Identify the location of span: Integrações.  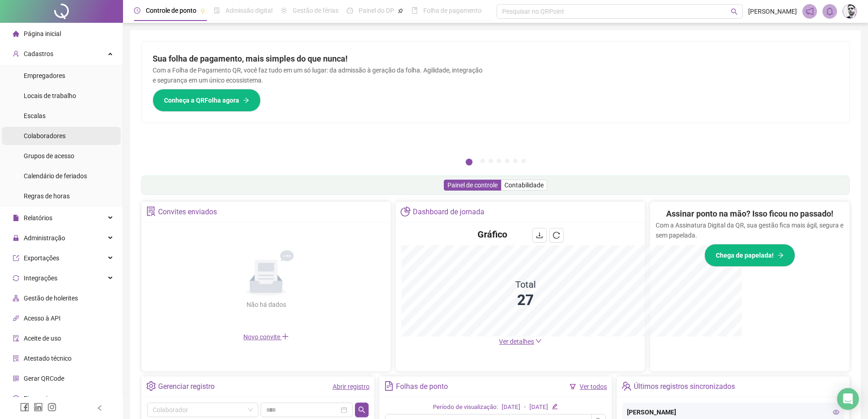
(40, 278).